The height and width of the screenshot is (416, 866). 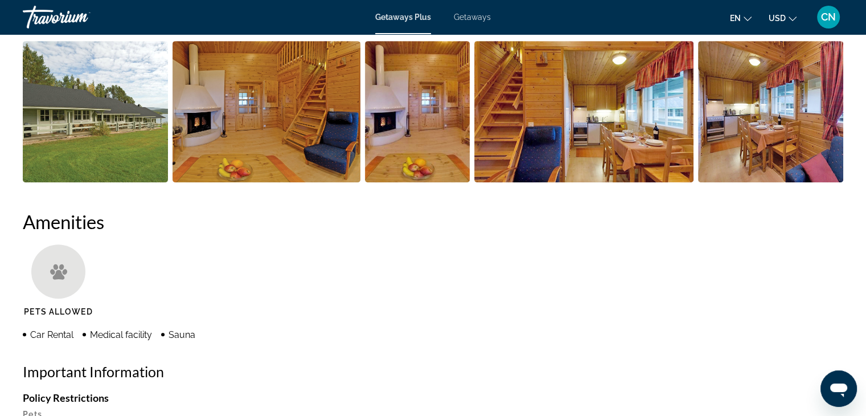 What do you see at coordinates (403, 17) in the screenshot?
I see `a: Getaways Plus` at bounding box center [403, 17].